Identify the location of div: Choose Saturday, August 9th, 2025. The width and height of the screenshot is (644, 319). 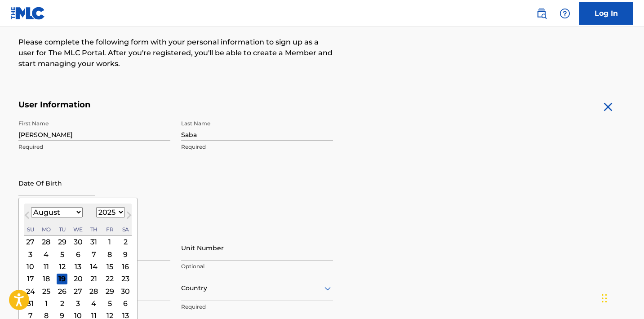
(125, 254).